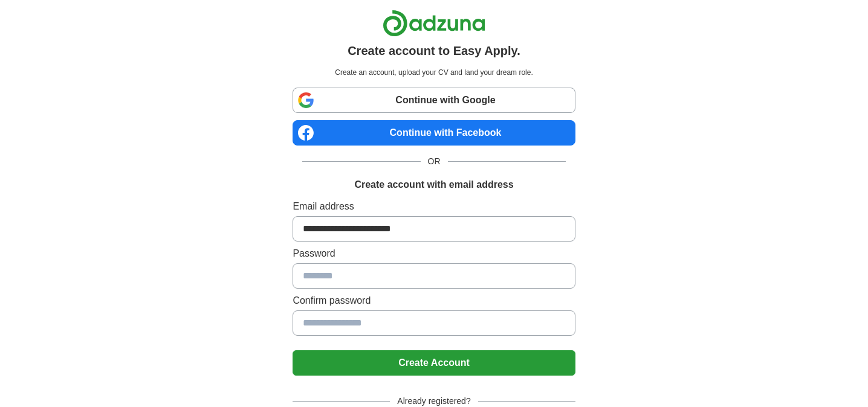 The image size is (868, 407). Describe the element at coordinates (434, 301) in the screenshot. I see `label: Confirm password` at that location.